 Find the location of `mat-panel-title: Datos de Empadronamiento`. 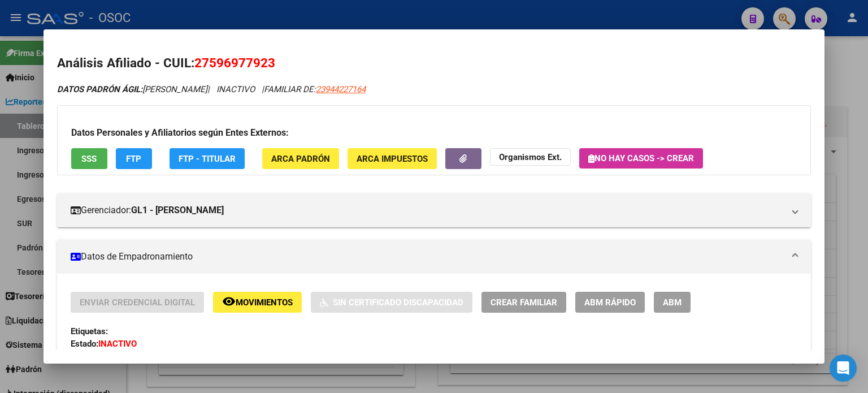

mat-panel-title: Datos de Empadronamiento is located at coordinates (427, 256).